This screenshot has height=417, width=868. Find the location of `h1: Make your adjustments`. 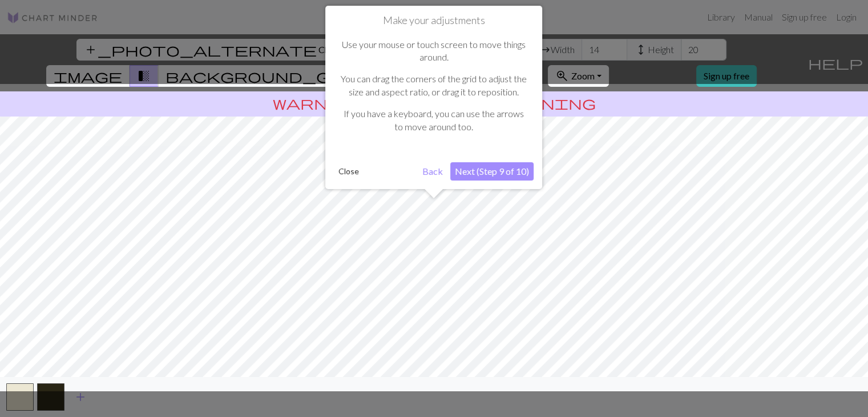

h1: Make your adjustments is located at coordinates (434, 21).